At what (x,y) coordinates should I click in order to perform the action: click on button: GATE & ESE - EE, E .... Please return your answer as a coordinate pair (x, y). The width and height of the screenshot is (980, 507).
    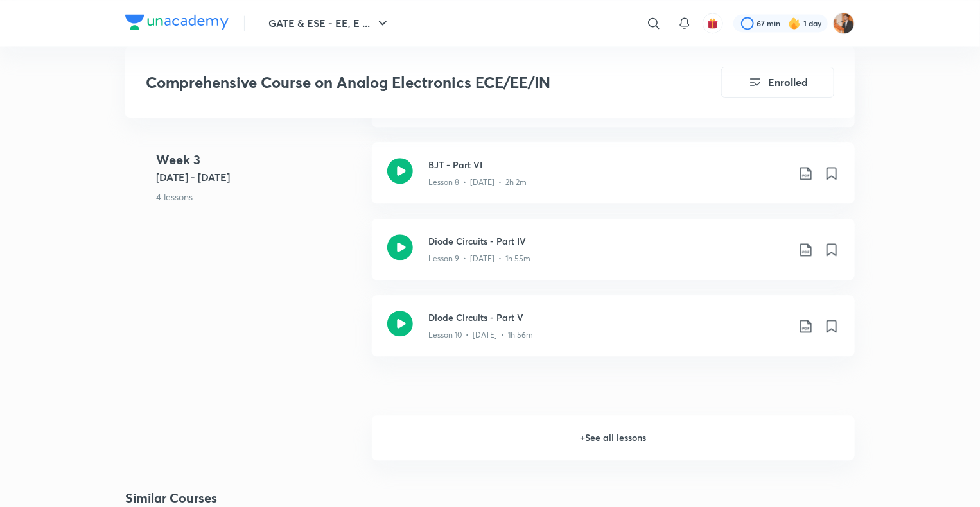
    Looking at the image, I should click on (330, 23).